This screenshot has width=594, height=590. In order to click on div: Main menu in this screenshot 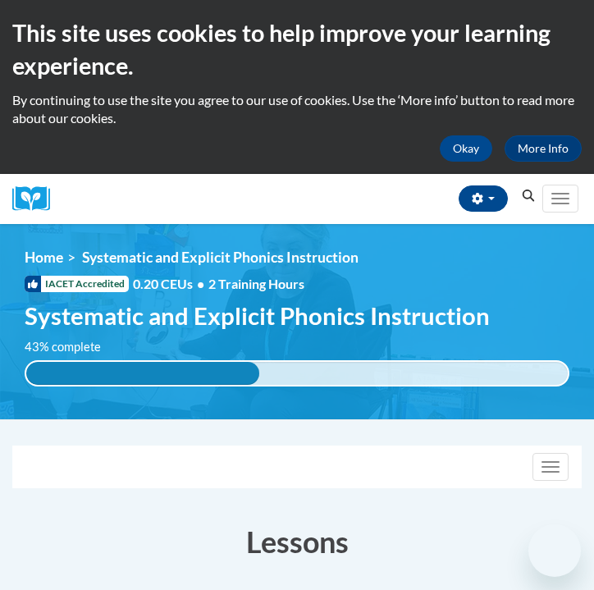, I will do `click(561, 199)`.